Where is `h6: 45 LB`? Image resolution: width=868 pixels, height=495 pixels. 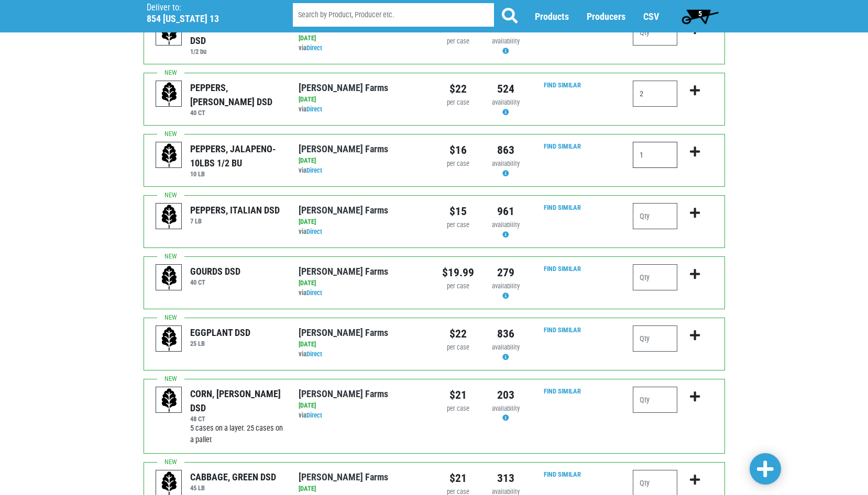
h6: 45 LB is located at coordinates (233, 488).